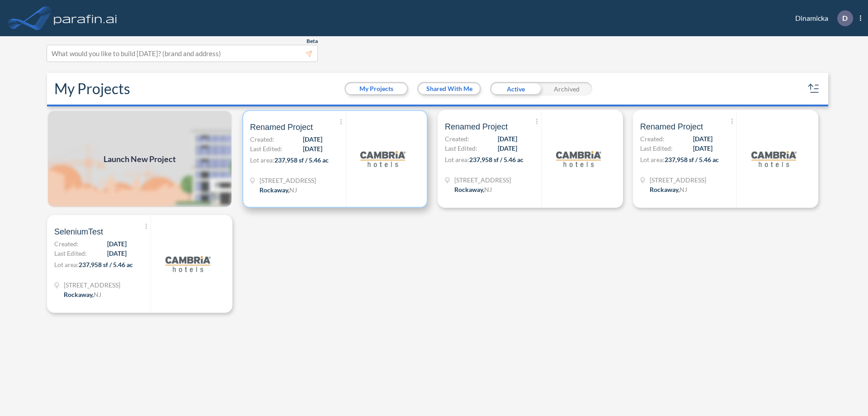  Describe the element at coordinates (92, 89) in the screenshot. I see `h2: My Projects` at that location.